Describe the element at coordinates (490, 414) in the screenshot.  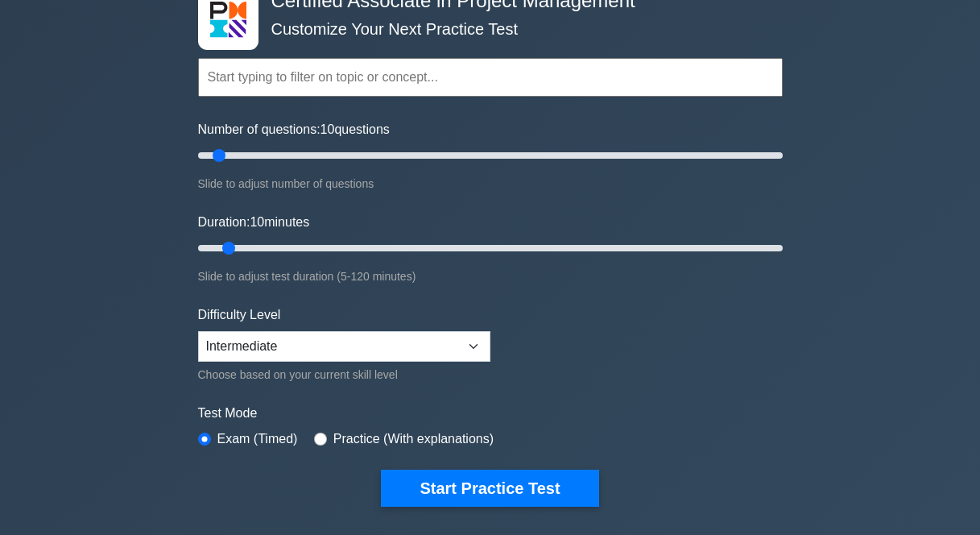
I see `label: Test Mode` at that location.